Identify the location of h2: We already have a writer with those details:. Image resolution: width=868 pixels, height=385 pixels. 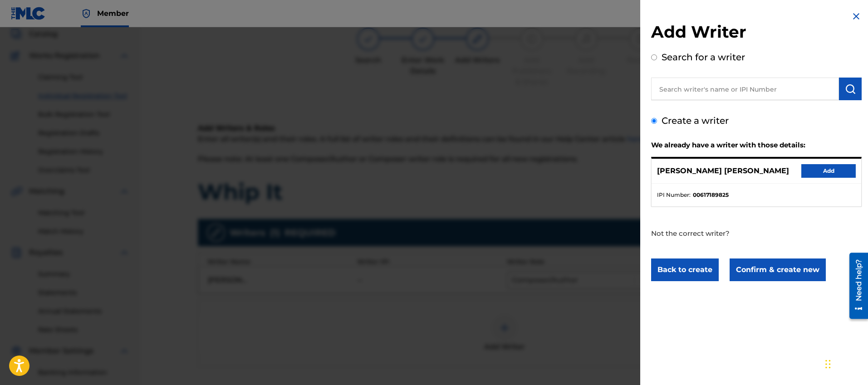
(756, 147).